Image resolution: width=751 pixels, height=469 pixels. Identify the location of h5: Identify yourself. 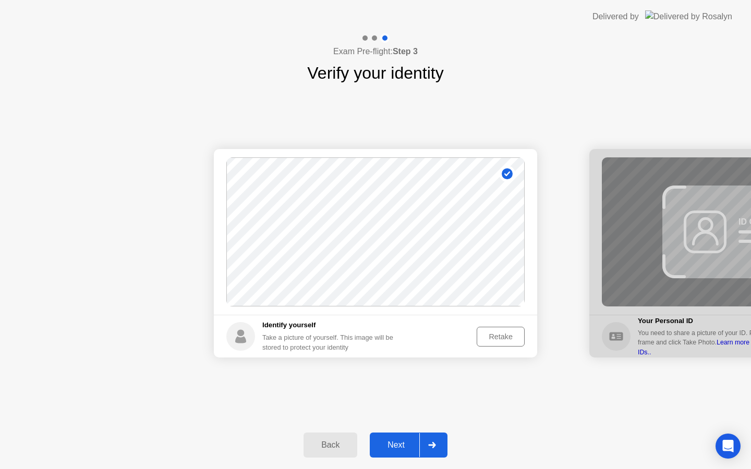
(332, 325).